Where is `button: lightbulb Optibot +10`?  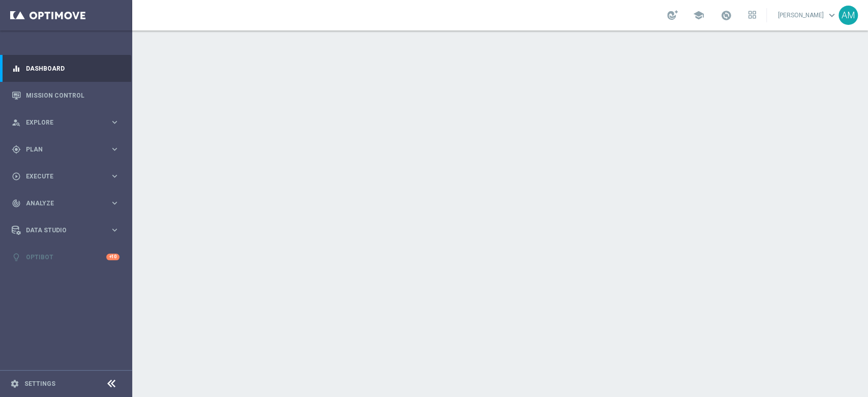
button: lightbulb Optibot +10 is located at coordinates (66, 257).